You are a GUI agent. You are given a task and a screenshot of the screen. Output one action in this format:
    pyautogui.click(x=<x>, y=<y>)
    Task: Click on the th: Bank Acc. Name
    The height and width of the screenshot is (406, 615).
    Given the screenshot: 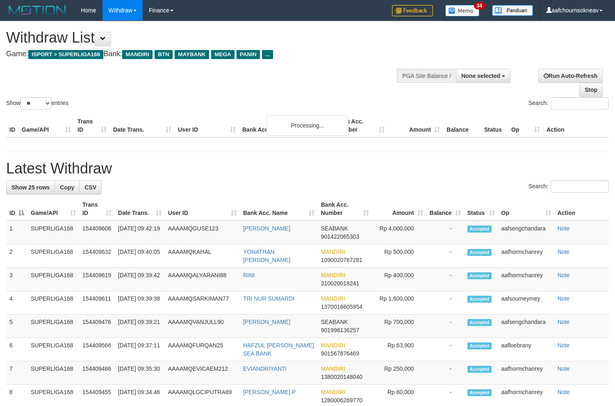 What is the action you would take?
    pyautogui.click(x=286, y=126)
    